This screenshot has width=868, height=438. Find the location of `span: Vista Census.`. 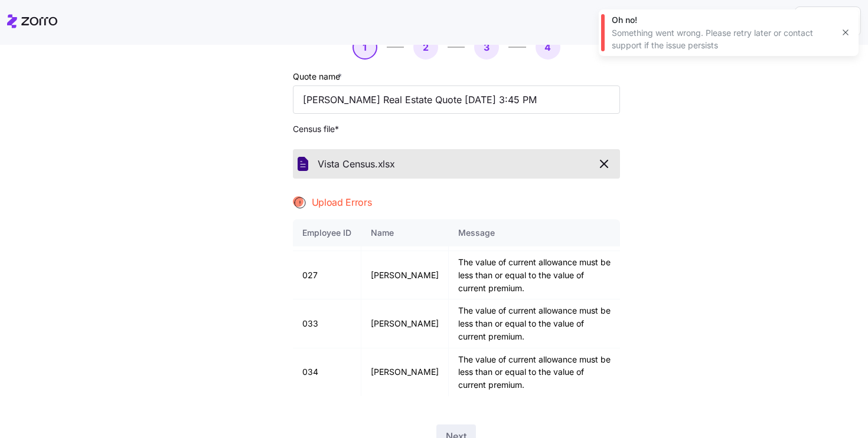

span: Vista Census. is located at coordinates (348, 164).